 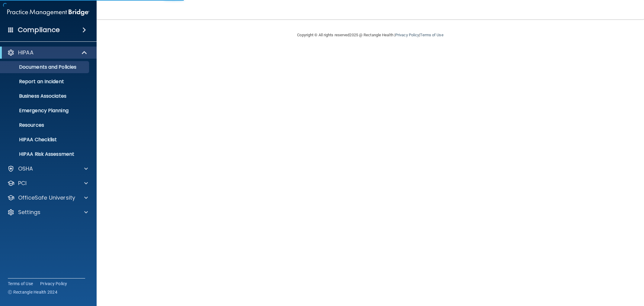 I want to click on p: OSHA, so click(x=26, y=168).